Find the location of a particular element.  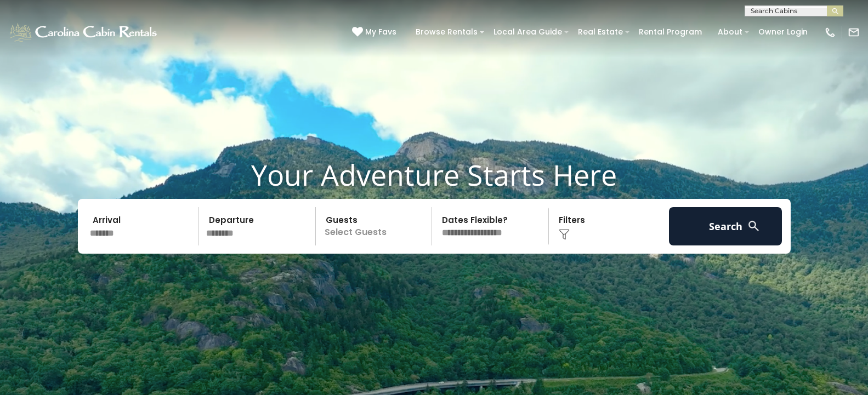

img: mail-regular-white.png is located at coordinates (853, 33).